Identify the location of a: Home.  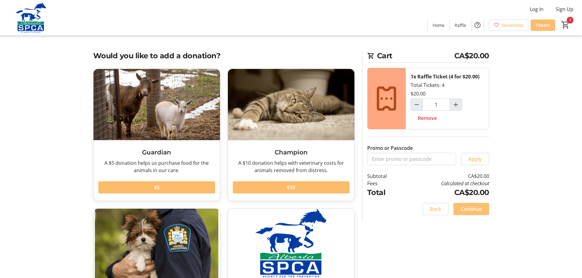
(438, 25).